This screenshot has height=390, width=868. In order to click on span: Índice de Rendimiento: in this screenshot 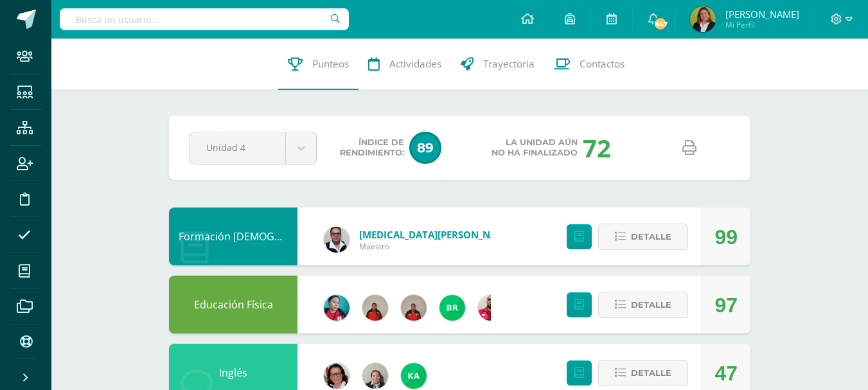, I will do `click(372, 148)`.